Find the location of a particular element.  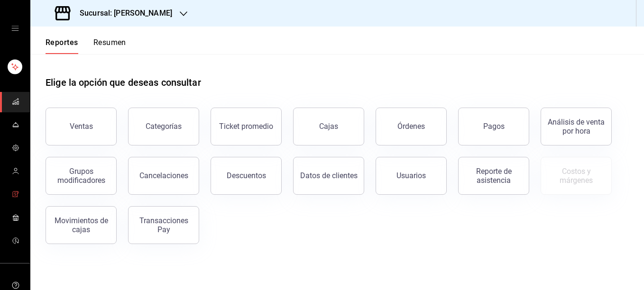

button: Categorías is located at coordinates (164, 127).